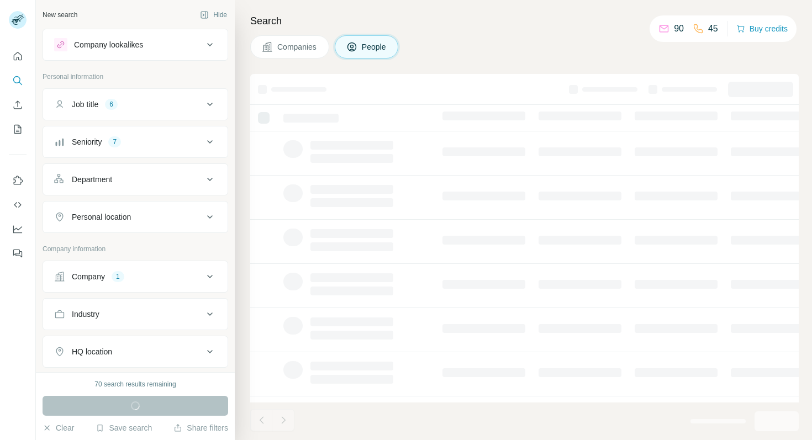 The height and width of the screenshot is (440, 812). I want to click on button: Use Surfe on LinkedIn, so click(18, 181).